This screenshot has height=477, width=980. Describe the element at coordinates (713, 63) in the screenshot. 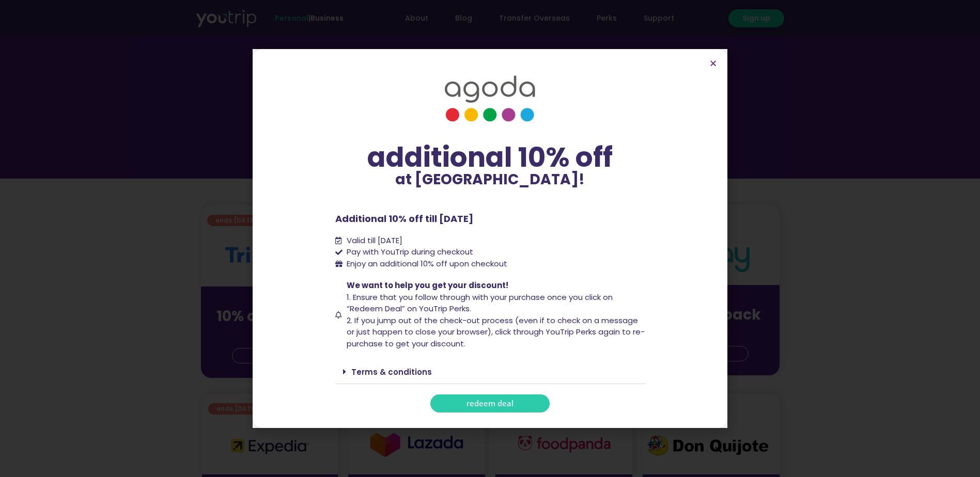

I see `a: Close` at that location.